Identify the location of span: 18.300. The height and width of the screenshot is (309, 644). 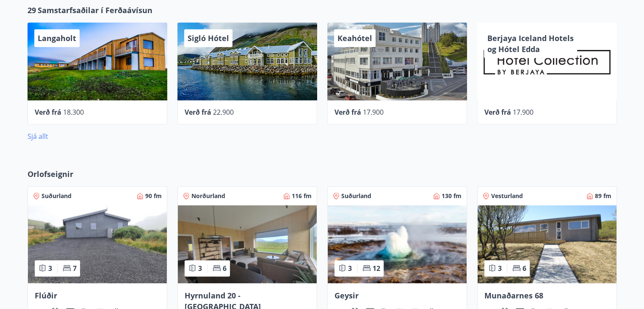
(73, 112).